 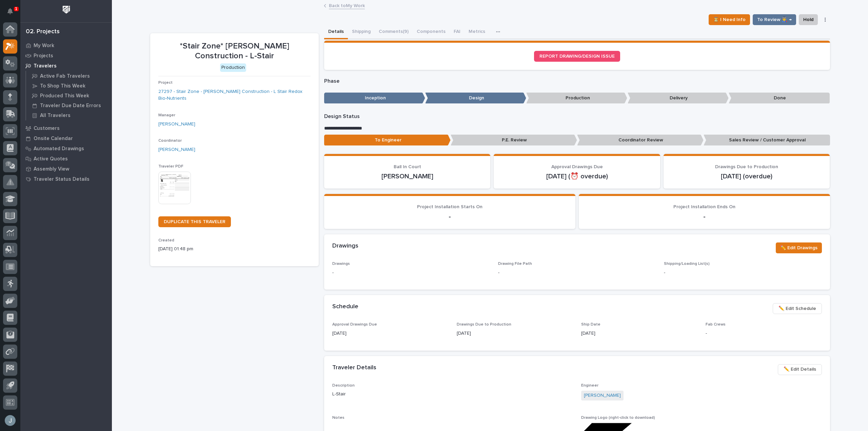 I want to click on img: Workspace Logo, so click(x=66, y=10).